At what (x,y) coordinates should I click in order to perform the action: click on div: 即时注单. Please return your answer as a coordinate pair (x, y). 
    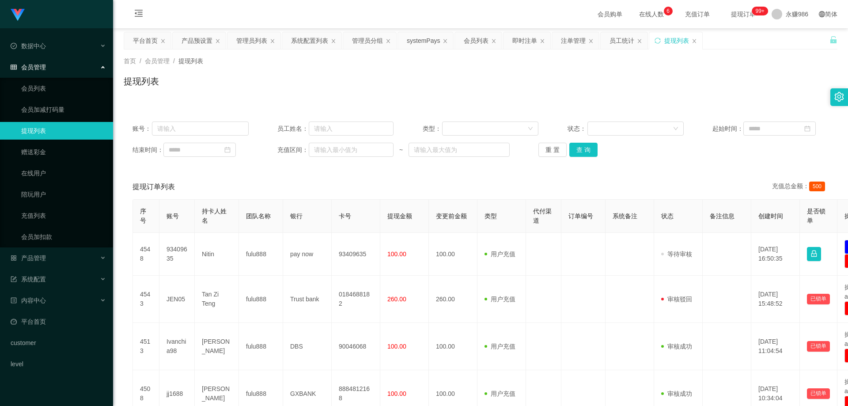
    Looking at the image, I should click on (525, 41).